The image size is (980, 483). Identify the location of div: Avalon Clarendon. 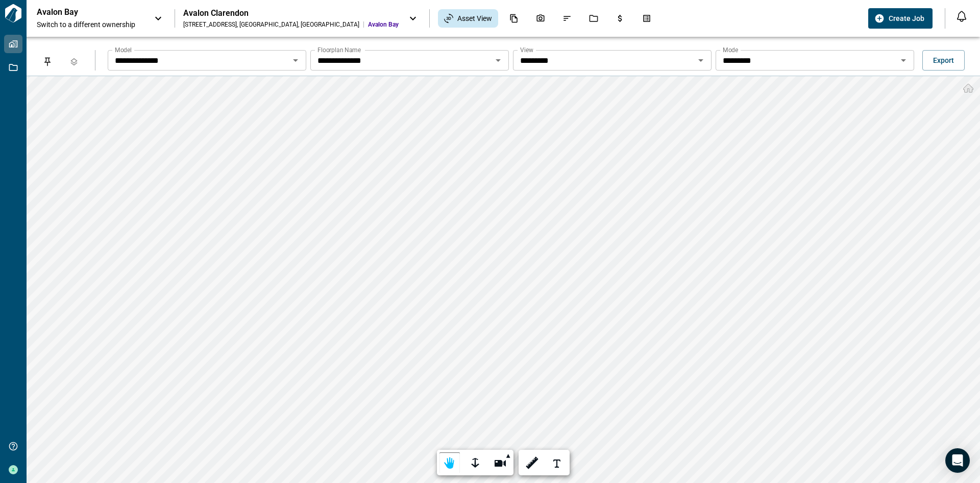
(291, 14).